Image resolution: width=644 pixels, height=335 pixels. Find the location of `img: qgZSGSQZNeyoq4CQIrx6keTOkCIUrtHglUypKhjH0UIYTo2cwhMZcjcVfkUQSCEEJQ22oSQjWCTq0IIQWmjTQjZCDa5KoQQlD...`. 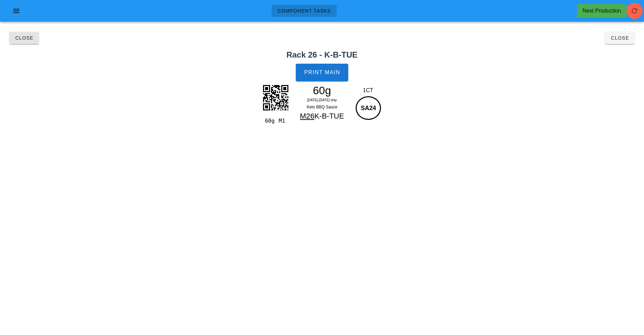

img: qgZSGSQZNeyoq4CQIrx6keTOkCIUrtHglUypKhjH0UIYTo2cwhMZcjcVfkUQSCEEJQ22oSQjWCTq0IIQWmjTQjZCDa5KoQQlD... is located at coordinates (276, 98).